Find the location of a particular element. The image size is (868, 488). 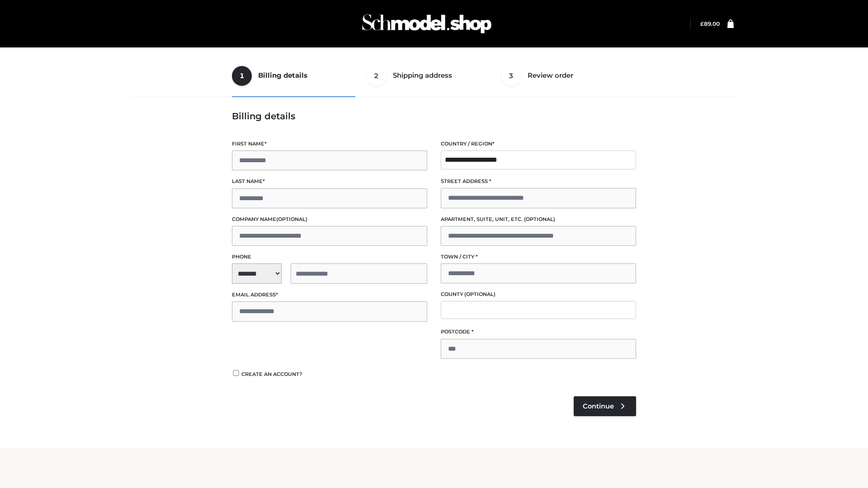

label: Postcode is located at coordinates (538, 331).